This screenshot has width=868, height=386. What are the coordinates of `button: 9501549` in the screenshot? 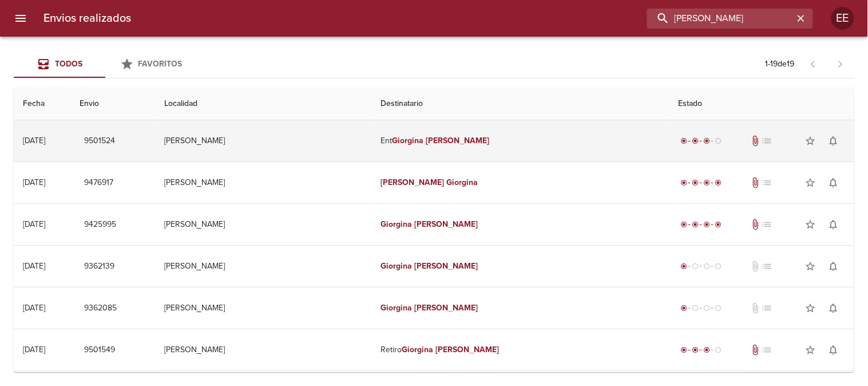 It's located at (100, 350).